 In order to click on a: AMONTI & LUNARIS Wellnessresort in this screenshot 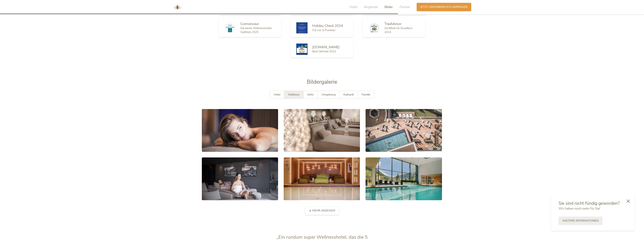, I will do `click(177, 7)`.